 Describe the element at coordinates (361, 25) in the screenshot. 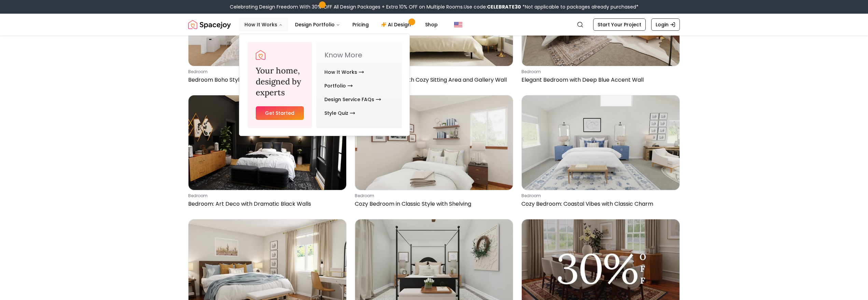

I see `a: Pricing` at that location.